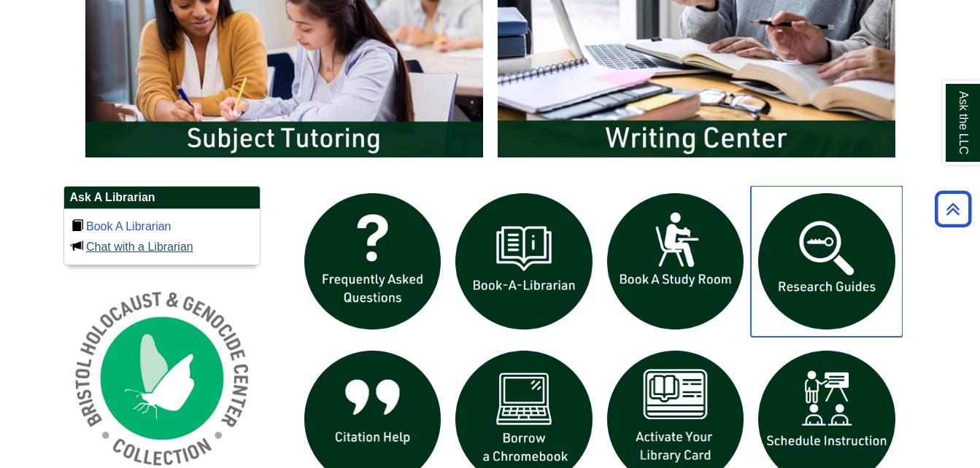 The image size is (980, 468). What do you see at coordinates (676, 262) in the screenshot?
I see `img: book a study room icon links to book a study room web page` at bounding box center [676, 262].